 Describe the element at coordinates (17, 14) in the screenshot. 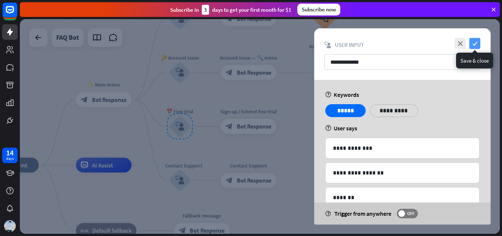

I see `button: Open LiveChat chat widget` at that location.